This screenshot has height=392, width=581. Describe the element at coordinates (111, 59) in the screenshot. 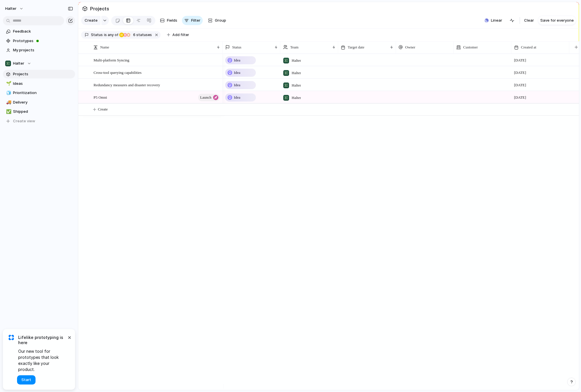

I see `span: Multi-platform Syncing` at that location.